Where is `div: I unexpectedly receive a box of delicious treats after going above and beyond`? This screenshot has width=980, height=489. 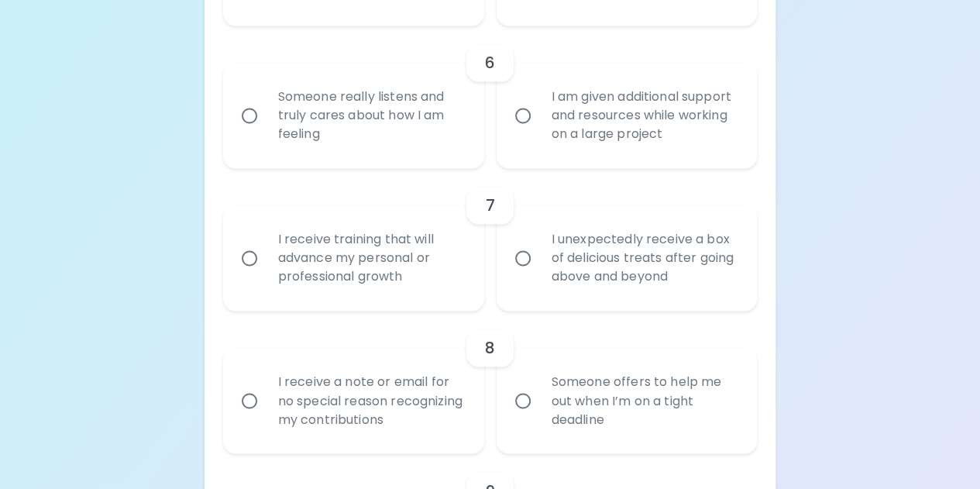
div: I unexpectedly receive a box of delicious treats after going above and beyond is located at coordinates (643, 258).